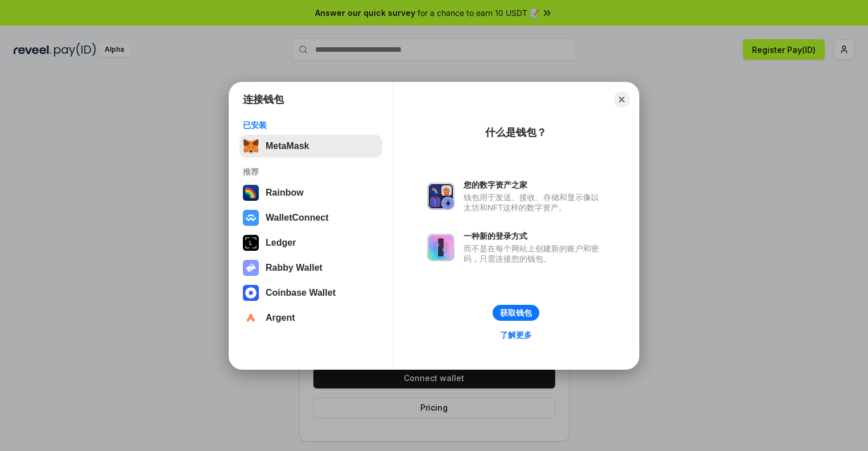 This screenshot has width=868, height=451. What do you see at coordinates (516, 133) in the screenshot?
I see `div: 什么是钱包？` at bounding box center [516, 133].